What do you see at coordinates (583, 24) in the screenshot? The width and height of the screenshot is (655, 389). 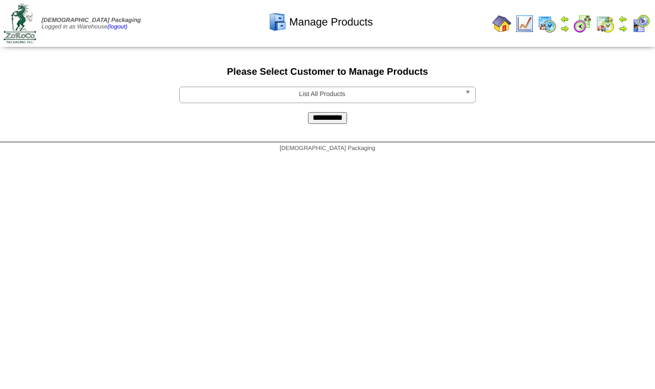 I see `img: calendarblend.gif` at bounding box center [583, 24].